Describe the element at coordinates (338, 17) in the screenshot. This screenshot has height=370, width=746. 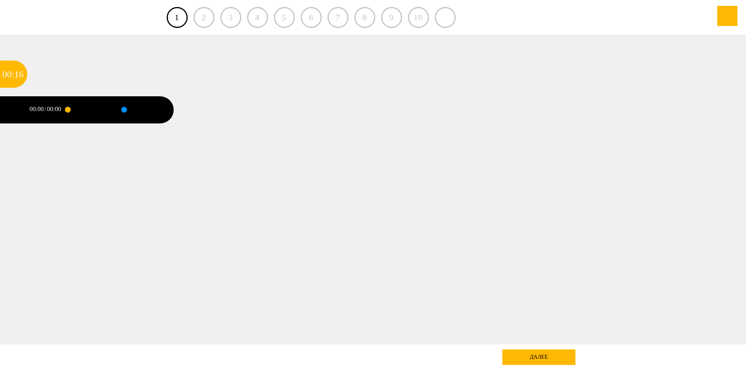
I see `div: 7` at that location.